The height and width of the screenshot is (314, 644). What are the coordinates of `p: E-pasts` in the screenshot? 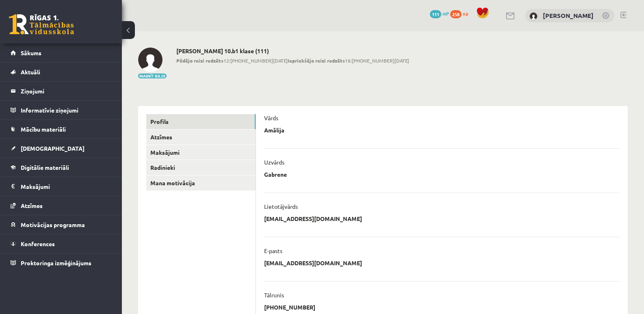 It's located at (273, 251).